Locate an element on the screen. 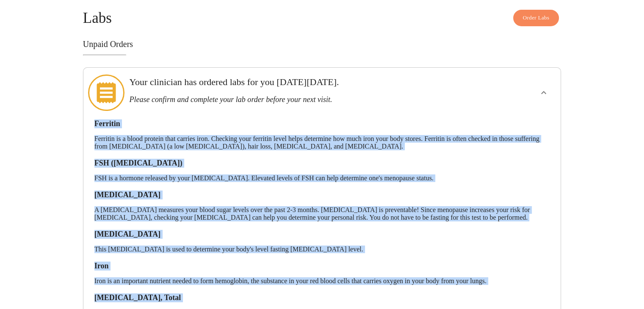 The image size is (644, 309). h3: Iron is located at coordinates (322, 266).